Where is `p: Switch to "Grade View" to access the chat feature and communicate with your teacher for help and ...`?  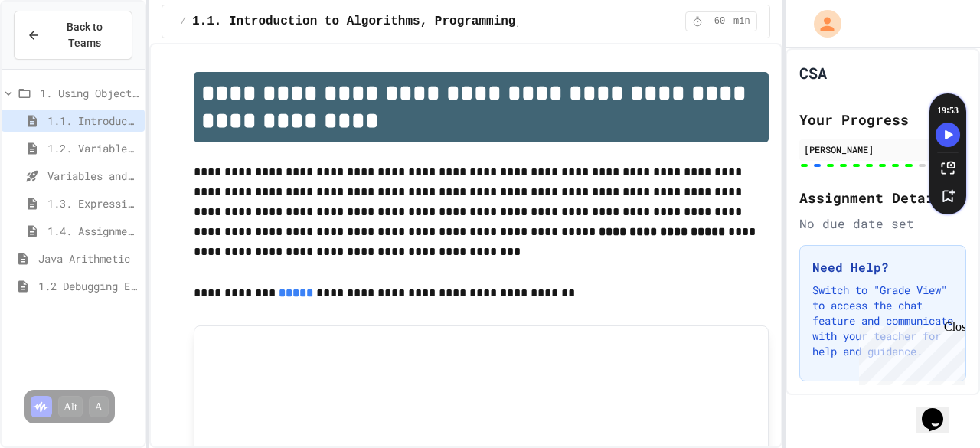
p: Switch to "Grade View" to access the chat feature and communicate with your teacher for help and ... is located at coordinates (883, 321).